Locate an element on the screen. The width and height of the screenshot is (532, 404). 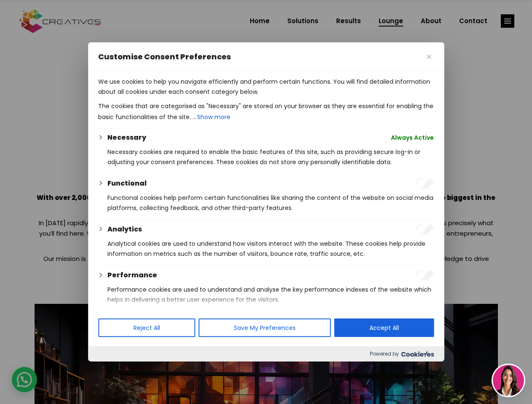
input: Enable Analytics is located at coordinates (425, 229).